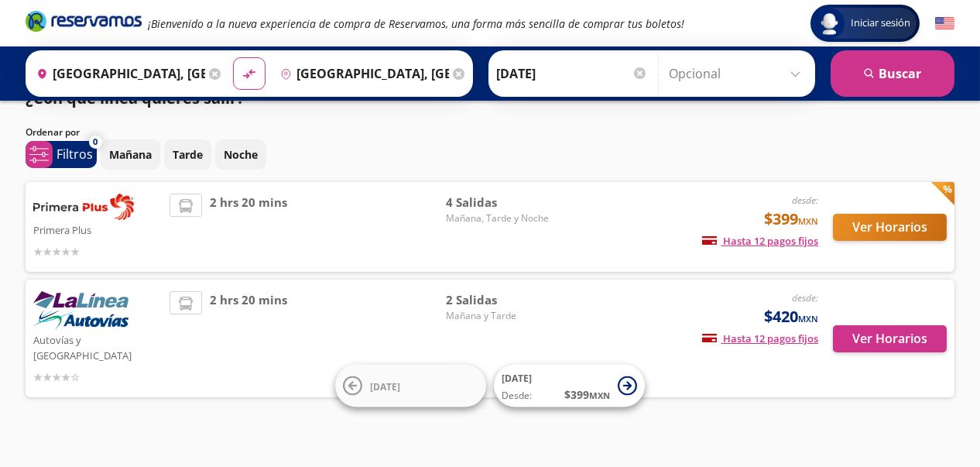 This screenshot has width=980, height=467. I want to click on input: Buscar Destino, so click(361, 74).